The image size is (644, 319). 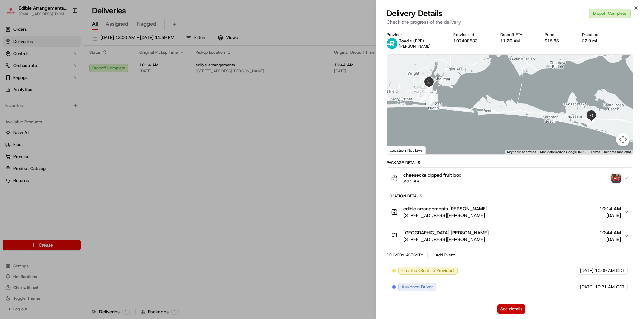 I want to click on span: Assigned Driver, so click(x=417, y=287).